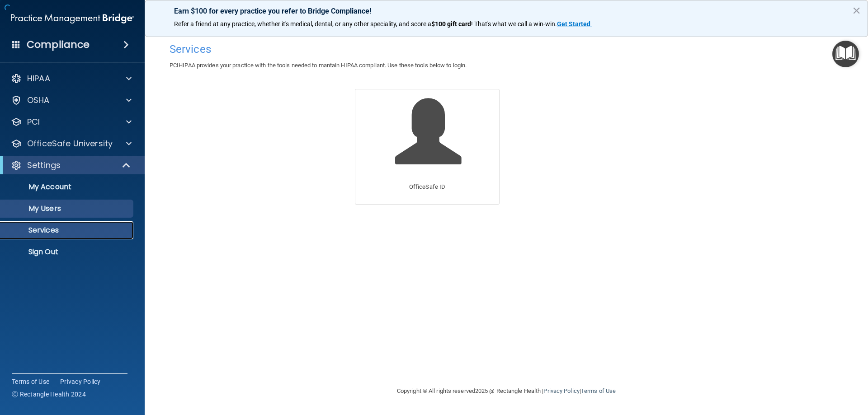 This screenshot has height=415, width=868. I want to click on div: Copyright © All rights reserved 2025 @ Rectangle Health | |, so click(506, 391).